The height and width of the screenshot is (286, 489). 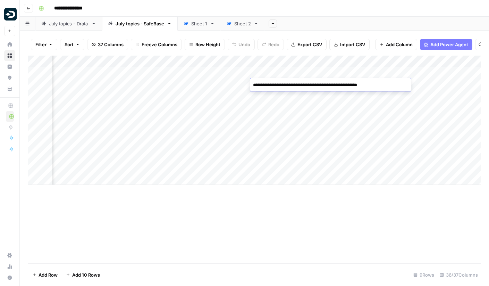 What do you see at coordinates (271, 44) in the screenshot?
I see `button: Redo` at bounding box center [271, 44].